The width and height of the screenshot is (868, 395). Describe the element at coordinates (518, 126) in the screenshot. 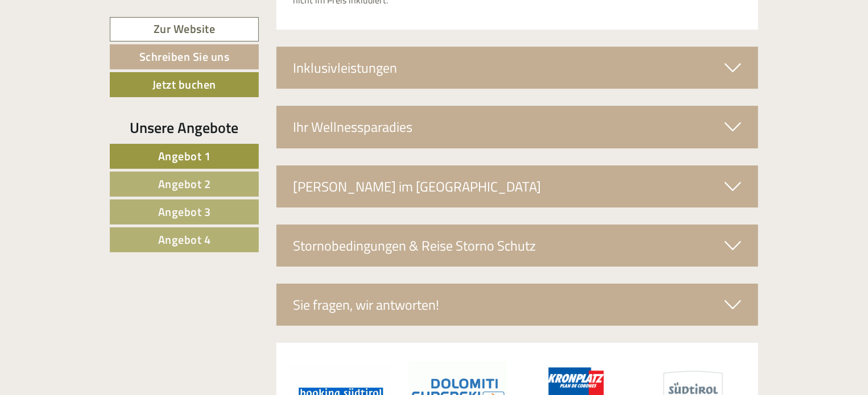

I see `div: Ihr Wellnessparadies` at that location.